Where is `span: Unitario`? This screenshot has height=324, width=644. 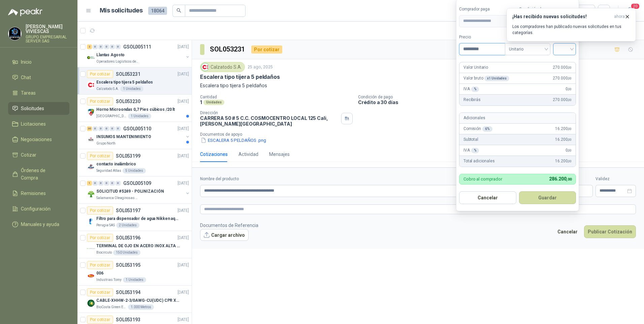
span: Unitario is located at coordinates (527, 49).